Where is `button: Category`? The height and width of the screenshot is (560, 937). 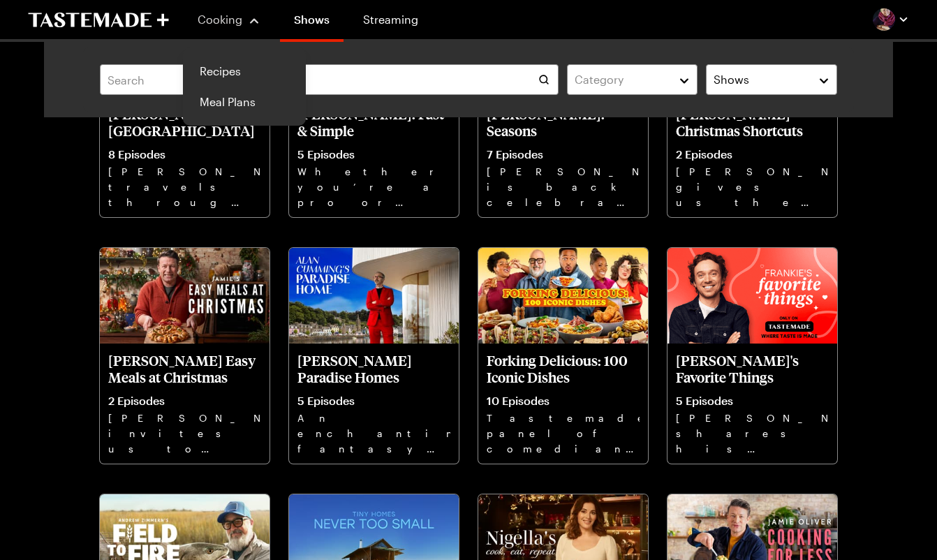 button: Category is located at coordinates (632, 80).